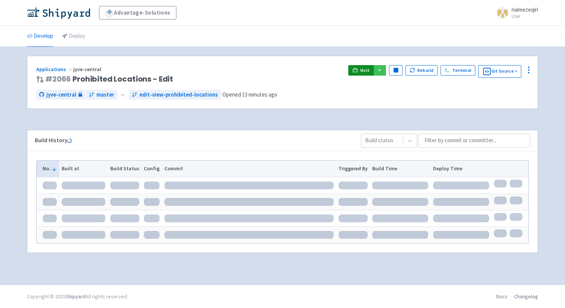 Image resolution: width=565 pixels, height=308 pixels. I want to click on a: Changelog, so click(526, 296).